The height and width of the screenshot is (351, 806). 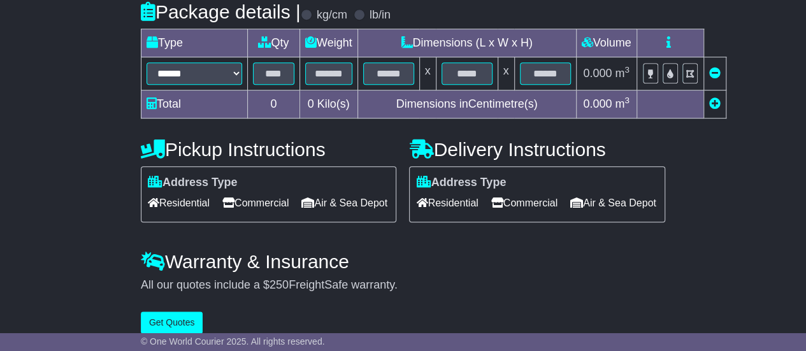 What do you see at coordinates (269, 149) in the screenshot?
I see `h4: Pickup Instructions` at bounding box center [269, 149].